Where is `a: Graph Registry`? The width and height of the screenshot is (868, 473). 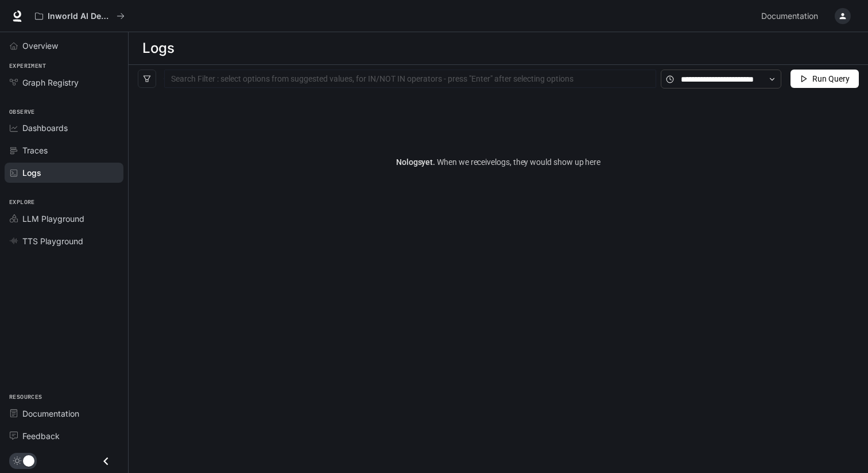
a: Graph Registry is located at coordinates (64, 82).